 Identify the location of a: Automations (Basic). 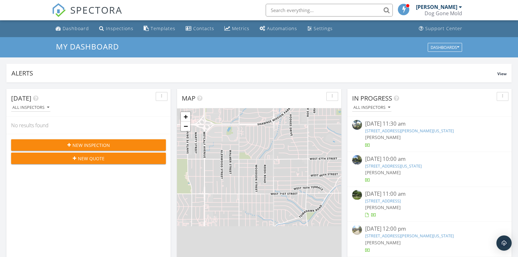
(278, 29).